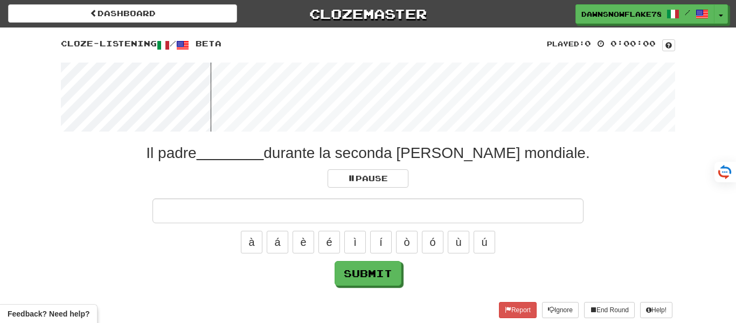  What do you see at coordinates (517, 310) in the screenshot?
I see `button: Report` at bounding box center [517, 310].